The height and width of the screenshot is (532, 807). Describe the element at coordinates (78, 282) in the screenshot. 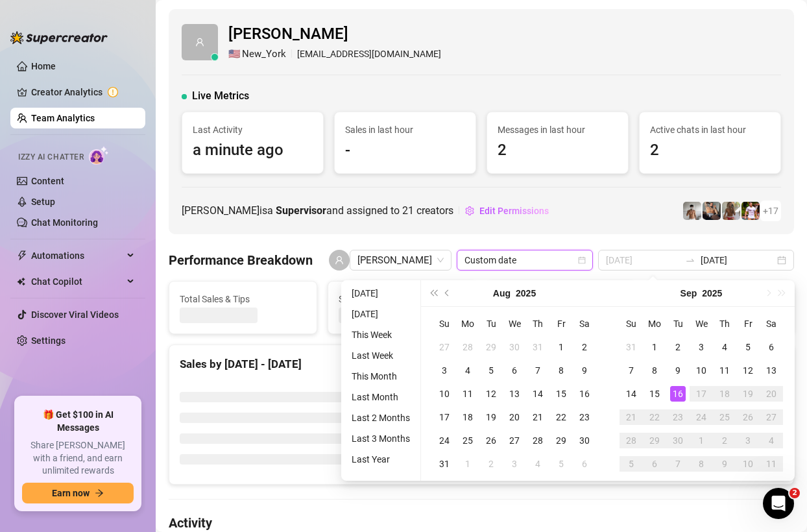

I see `span: Chat Copilot` at that location.